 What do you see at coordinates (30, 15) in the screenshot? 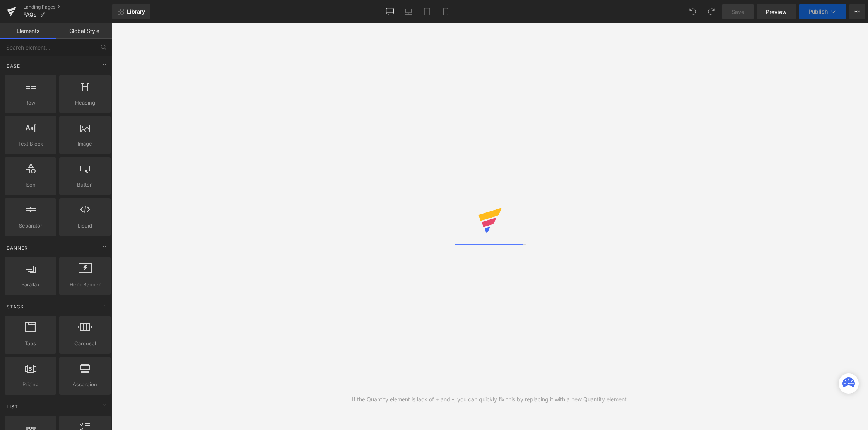
I see `span: FAQs` at bounding box center [30, 15].